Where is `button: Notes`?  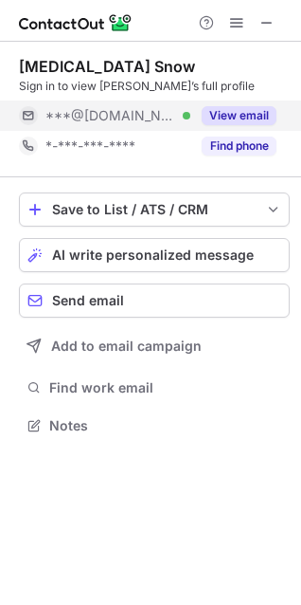
button: Notes is located at coordinates (154, 425).